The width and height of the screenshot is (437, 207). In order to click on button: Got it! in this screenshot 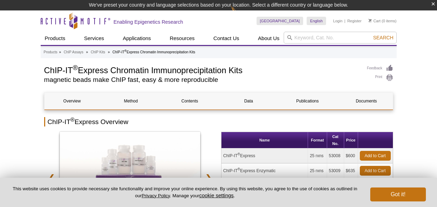, I will do `click(398, 194)`.